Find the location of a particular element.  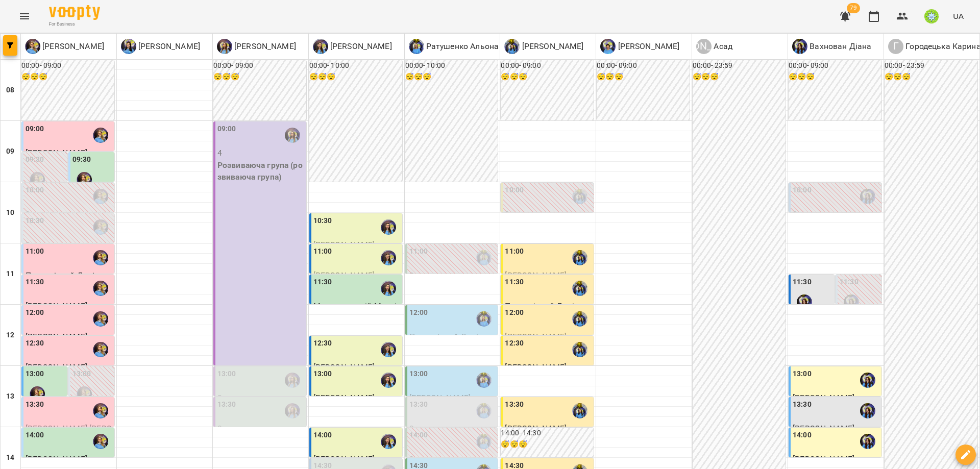

h6: 00:00 - 10:00 is located at coordinates (452, 66).